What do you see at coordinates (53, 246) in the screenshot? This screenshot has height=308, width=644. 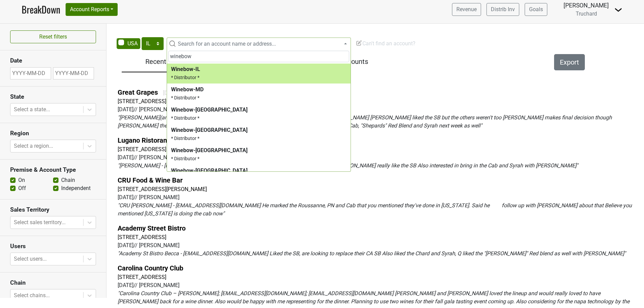 I see `h3: Users` at bounding box center [53, 246].